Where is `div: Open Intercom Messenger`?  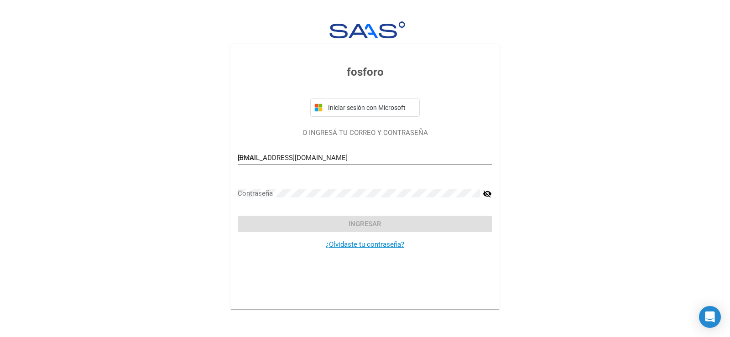
div: Open Intercom Messenger is located at coordinates (710, 317).